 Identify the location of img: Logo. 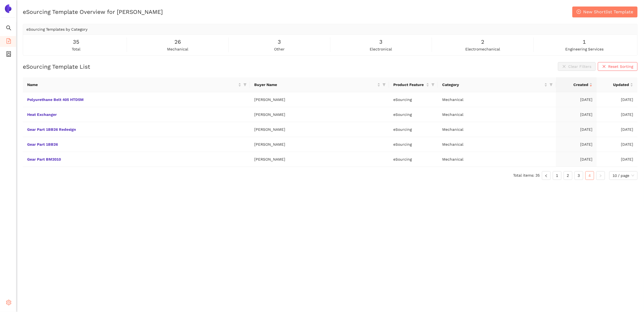
(8, 9).